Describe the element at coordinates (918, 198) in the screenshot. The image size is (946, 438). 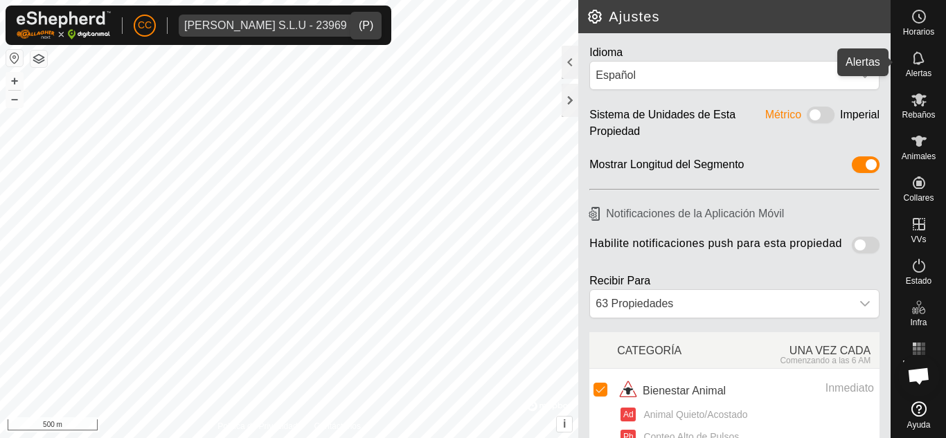
I see `span: Collares` at that location.